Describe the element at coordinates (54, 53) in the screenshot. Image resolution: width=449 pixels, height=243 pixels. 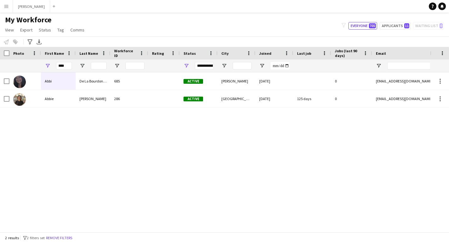
I see `span: First Name` at that location.